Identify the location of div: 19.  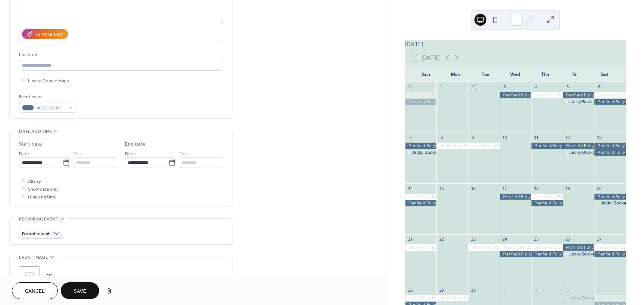
(567, 188).